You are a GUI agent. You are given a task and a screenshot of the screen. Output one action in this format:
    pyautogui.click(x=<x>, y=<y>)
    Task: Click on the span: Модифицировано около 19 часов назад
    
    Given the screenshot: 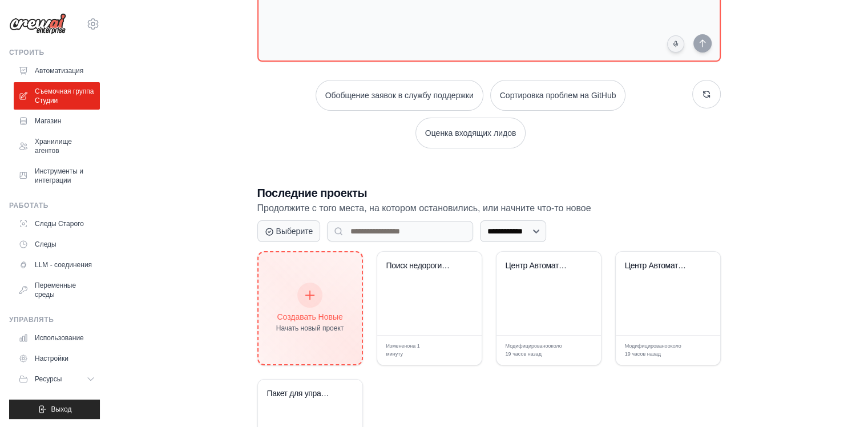 What is the action you would take?
    pyautogui.click(x=653, y=350)
    